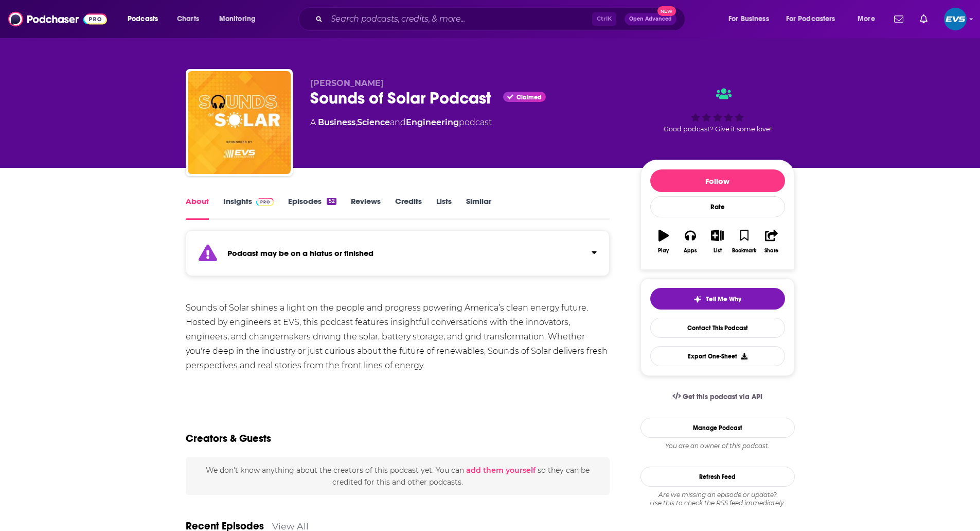  I want to click on a: Podchaser - Follow, Share and Rate Podcasts, so click(58, 19).